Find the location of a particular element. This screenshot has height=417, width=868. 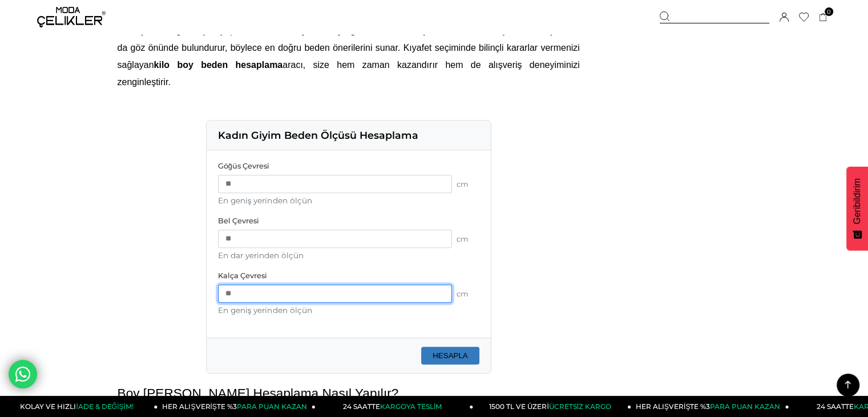

button: HESAPLA is located at coordinates (450, 355).